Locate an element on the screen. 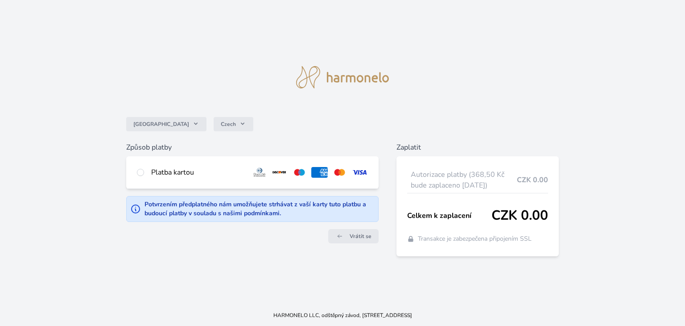 This screenshot has height=326, width=685. img: discover.svg is located at coordinates (279, 172).